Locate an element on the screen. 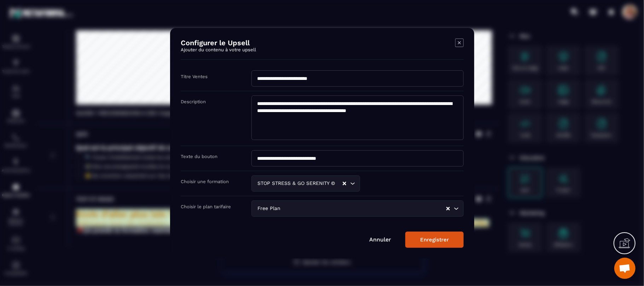  label: Choisir le plan tarifaire is located at coordinates (206, 206).